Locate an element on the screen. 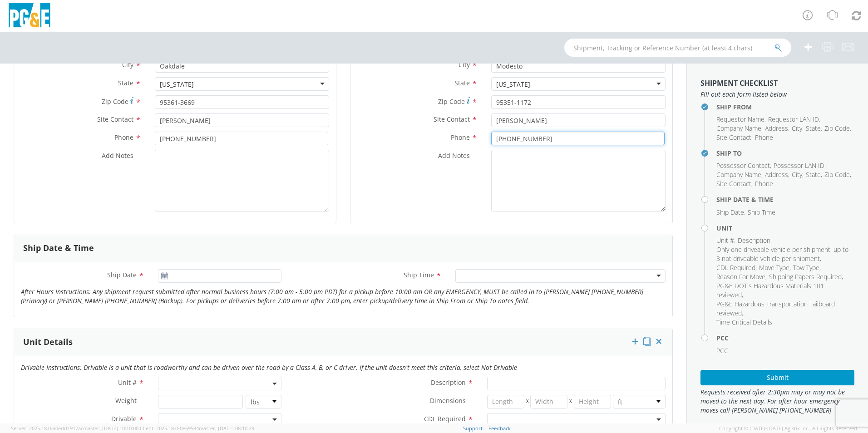 The width and height of the screenshot is (868, 433). span: PCC is located at coordinates (722, 350).